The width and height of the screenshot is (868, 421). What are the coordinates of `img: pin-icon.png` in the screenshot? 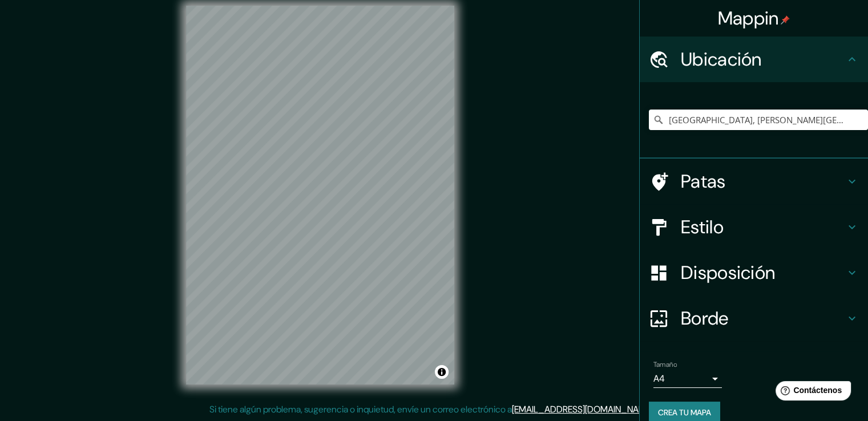 It's located at (786, 20).